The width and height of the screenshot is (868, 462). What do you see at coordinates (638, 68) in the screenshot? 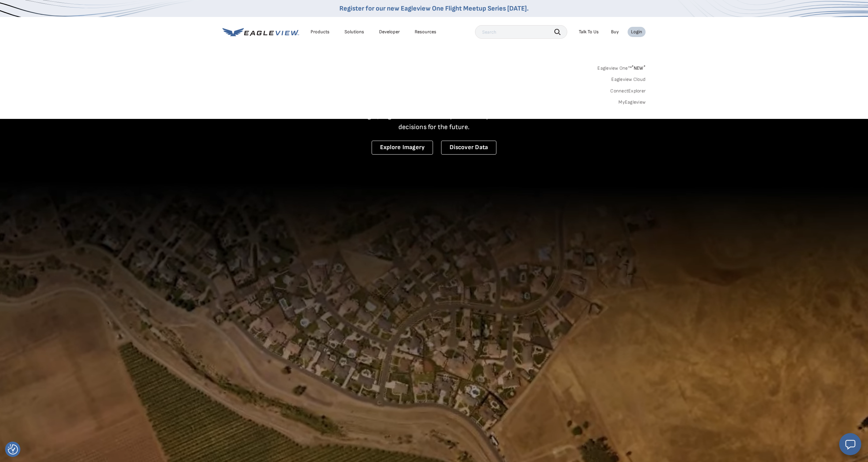
I see `span: NEW` at bounding box center [638, 68].